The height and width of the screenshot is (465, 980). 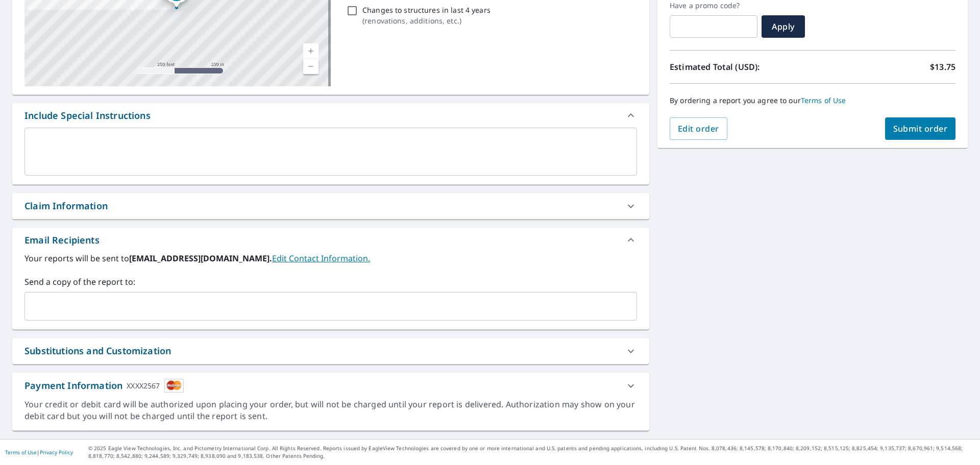 What do you see at coordinates (174, 385) in the screenshot?
I see `img: cardImage` at bounding box center [174, 385].